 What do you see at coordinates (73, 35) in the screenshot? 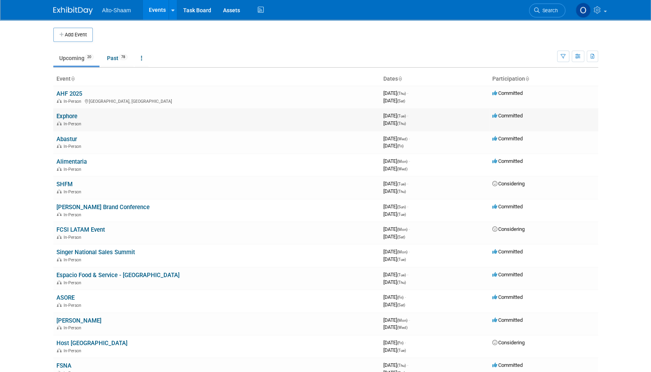
I see `button: Add Event` at bounding box center [73, 35].